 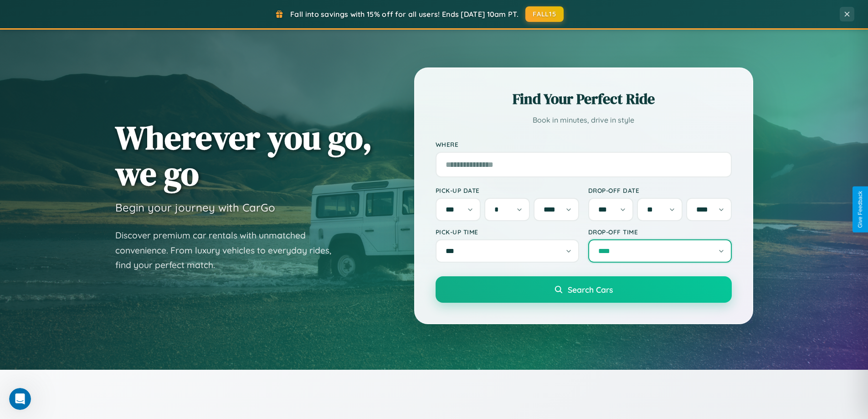 What do you see at coordinates (860, 210) in the screenshot?
I see `div: Give Feedback` at bounding box center [860, 210].